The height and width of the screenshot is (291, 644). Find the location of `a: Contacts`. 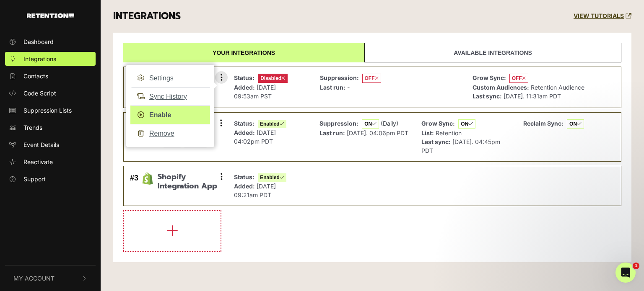

a: Contacts is located at coordinates (51, 76).